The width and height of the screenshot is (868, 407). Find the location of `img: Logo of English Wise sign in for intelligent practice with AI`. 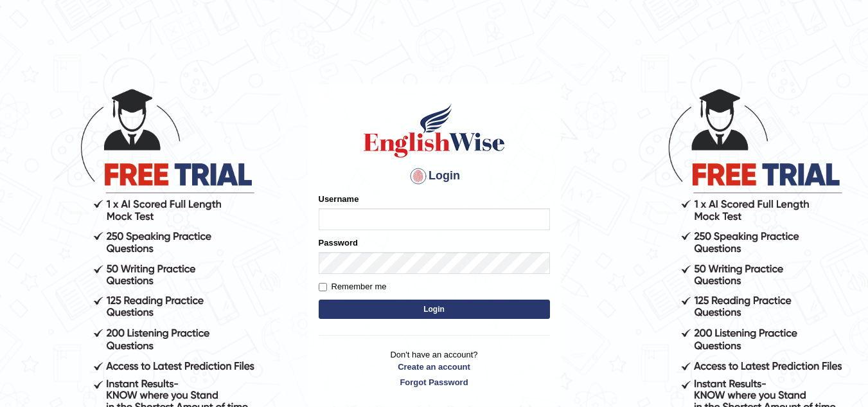

img: Logo of English Wise sign in for intelligent practice with AI is located at coordinates (434, 130).